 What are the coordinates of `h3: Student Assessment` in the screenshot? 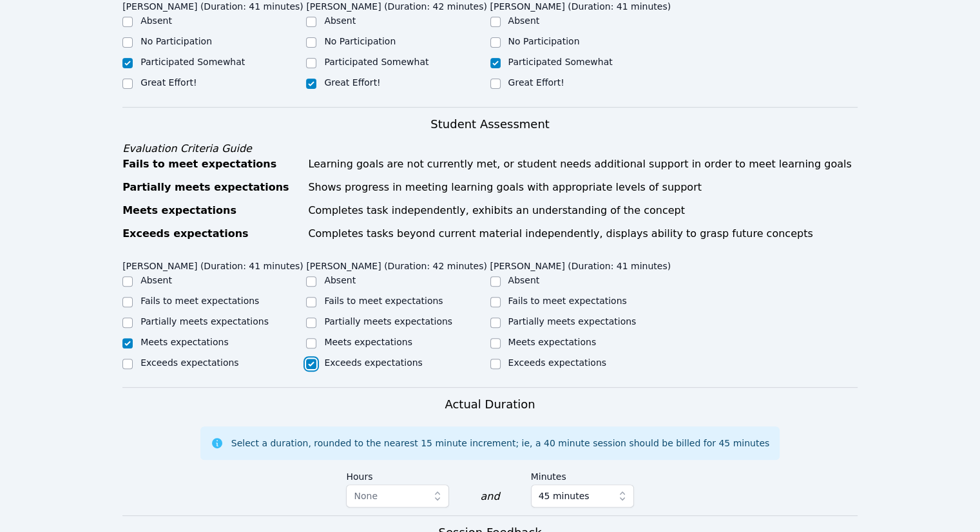 It's located at (490, 124).